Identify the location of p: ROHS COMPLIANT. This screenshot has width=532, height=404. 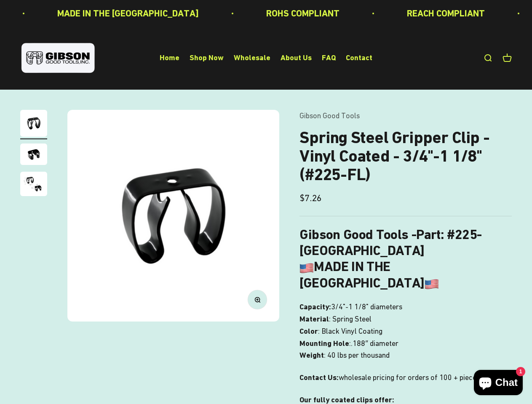
(303, 13).